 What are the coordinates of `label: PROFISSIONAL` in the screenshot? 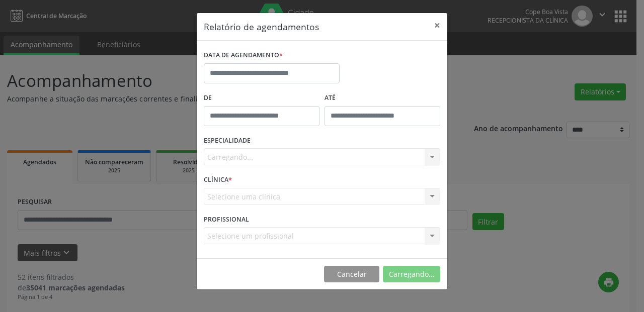 It's located at (226, 219).